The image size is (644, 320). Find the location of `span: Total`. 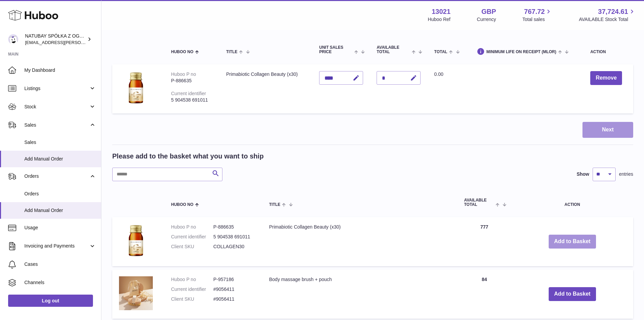

span: Total is located at coordinates (440, 52).